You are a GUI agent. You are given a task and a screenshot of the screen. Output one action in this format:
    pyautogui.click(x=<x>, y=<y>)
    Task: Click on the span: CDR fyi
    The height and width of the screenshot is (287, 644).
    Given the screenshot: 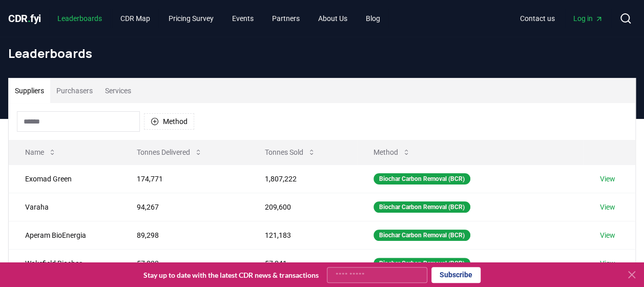 What is the action you would take?
    pyautogui.click(x=25, y=18)
    